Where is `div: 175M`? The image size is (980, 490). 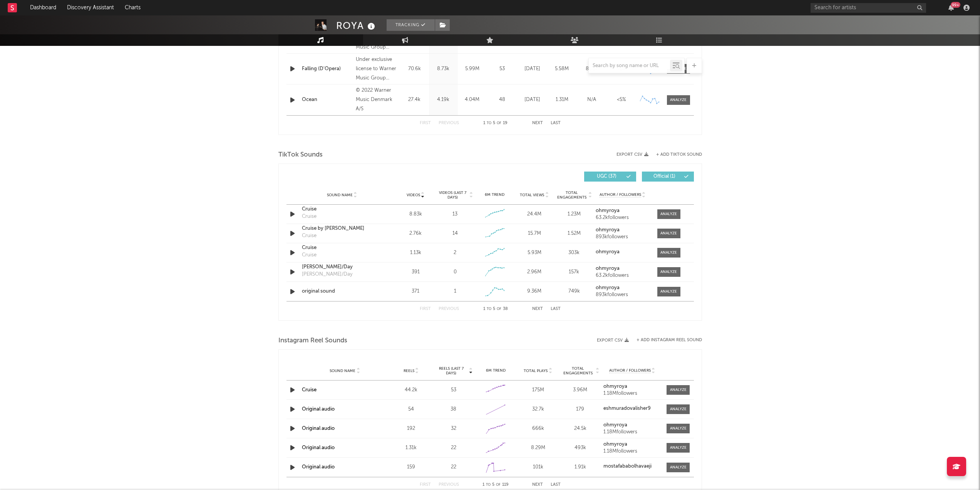
div: 175M is located at coordinates (538, 390).